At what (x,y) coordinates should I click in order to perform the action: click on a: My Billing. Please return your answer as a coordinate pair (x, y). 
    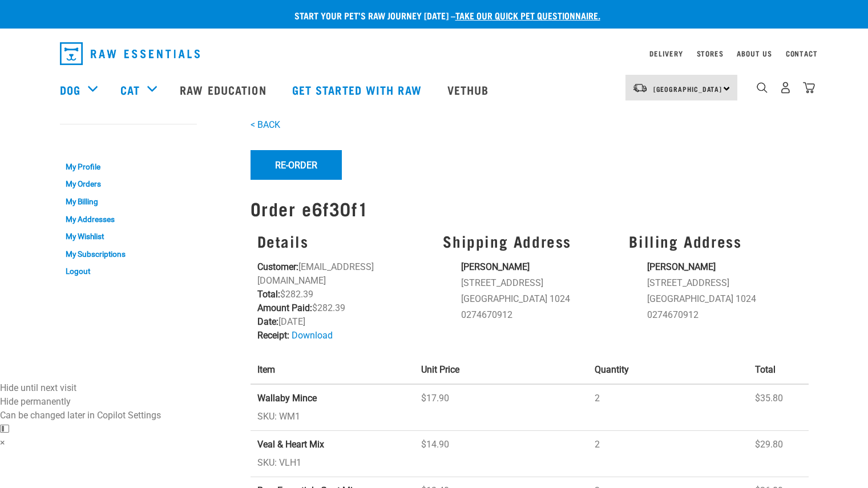
    Looking at the image, I should click on (128, 202).